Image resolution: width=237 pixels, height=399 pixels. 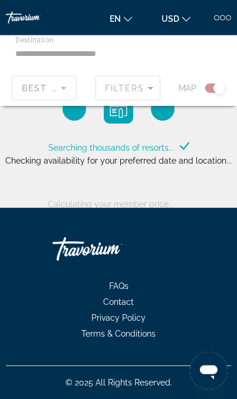 I want to click on span: Checking availability for your preferred date and location..., so click(x=118, y=161).